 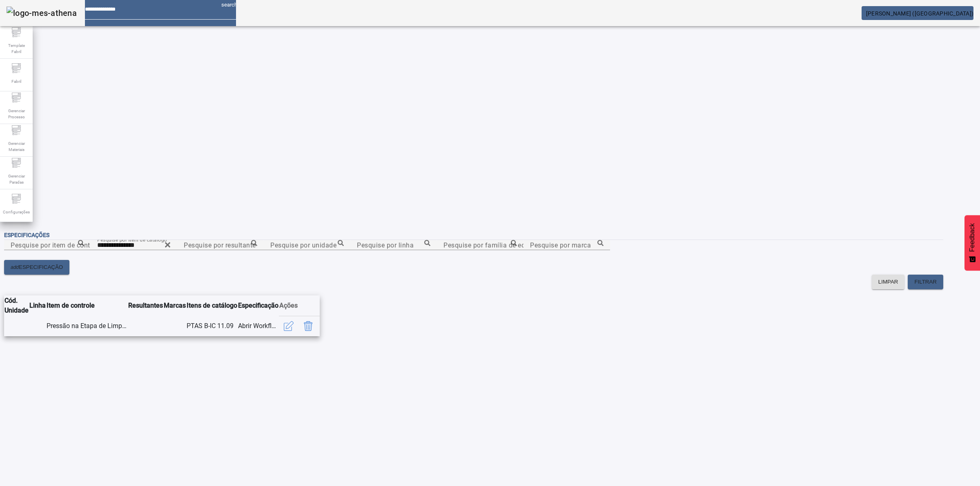 I want to click on span: ESPECIFICAÇÃO, so click(x=41, y=267).